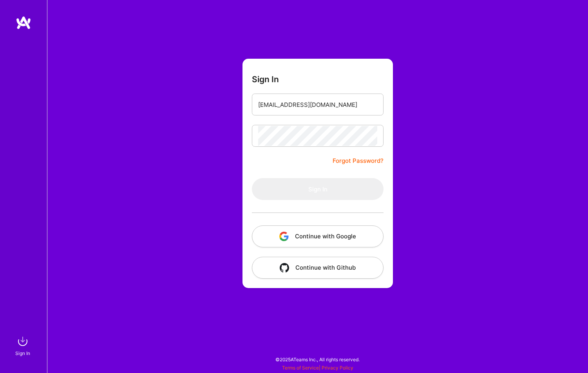 The image size is (588, 373). What do you see at coordinates (358, 161) in the screenshot?
I see `a: Forgot Password?` at bounding box center [358, 161].